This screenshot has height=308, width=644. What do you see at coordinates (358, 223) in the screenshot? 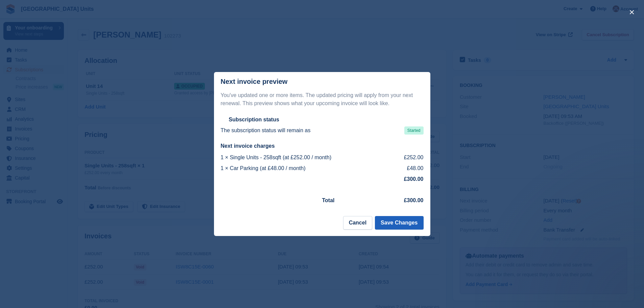
I see `button: Cancel` at bounding box center [358, 223].